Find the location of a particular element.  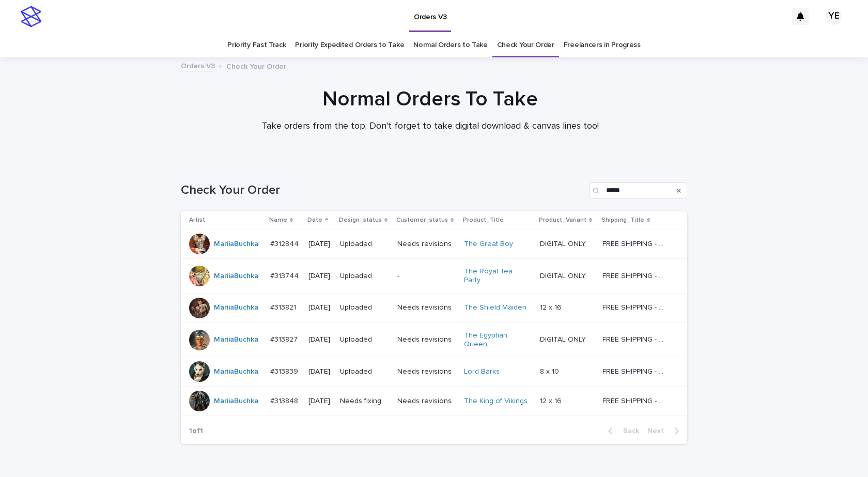

p: Name is located at coordinates (278, 220).